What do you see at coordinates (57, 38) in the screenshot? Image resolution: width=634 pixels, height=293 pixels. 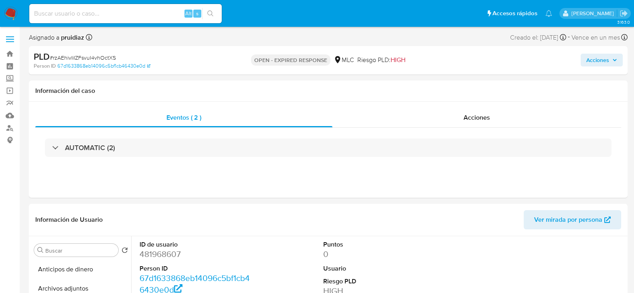 I see `span: Asignado a` at bounding box center [57, 38].